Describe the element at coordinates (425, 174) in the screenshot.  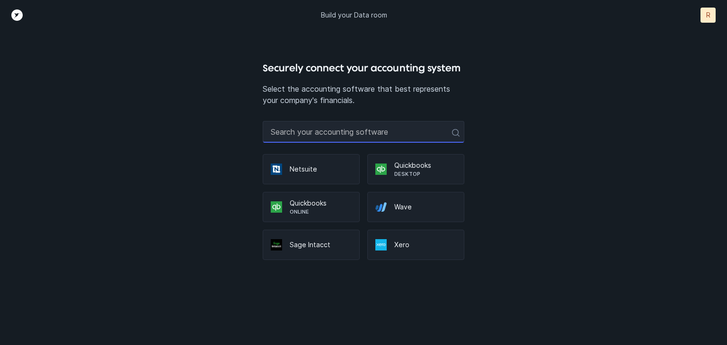
I see `p: Desktop` at that location.